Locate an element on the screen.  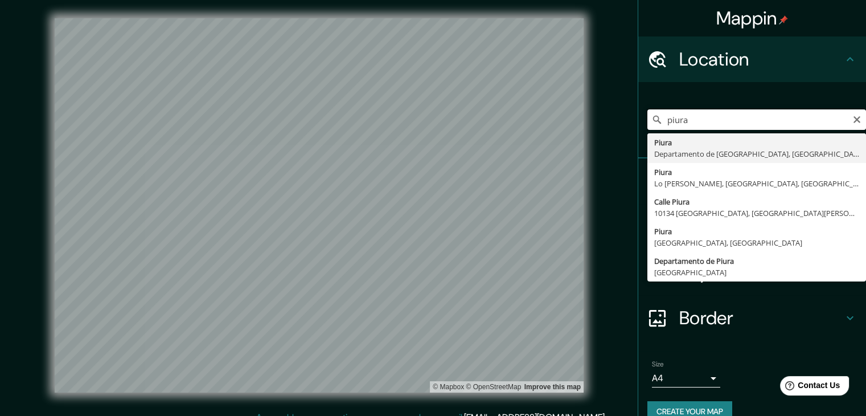
span: Contact Us is located at coordinates (54, 14).